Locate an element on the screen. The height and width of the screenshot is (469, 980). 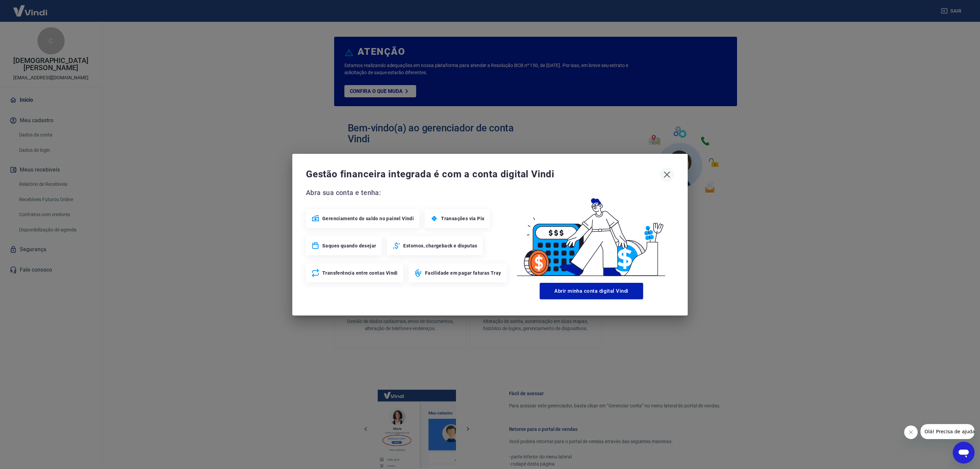
span: Abra sua conta e tenha: is located at coordinates (408, 193).